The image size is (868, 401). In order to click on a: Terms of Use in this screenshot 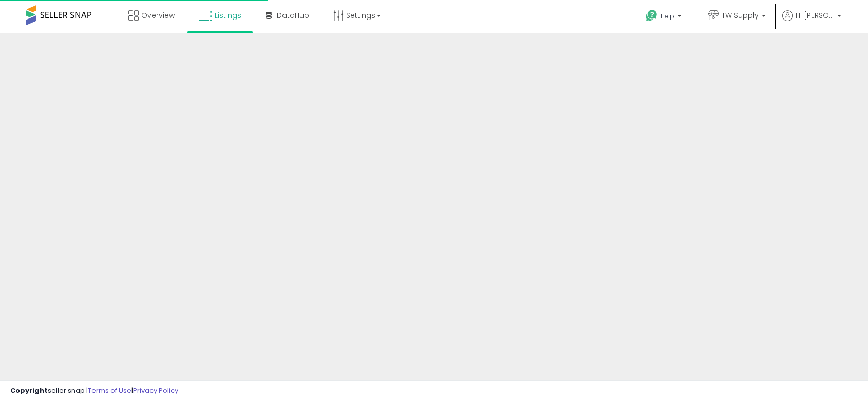, I will do `click(109, 390)`.